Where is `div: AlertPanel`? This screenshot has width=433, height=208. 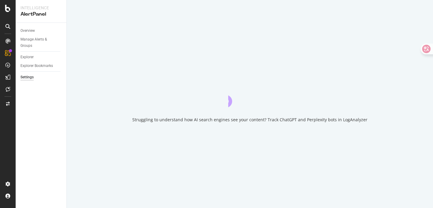
div: AlertPanel is located at coordinates (41, 14).